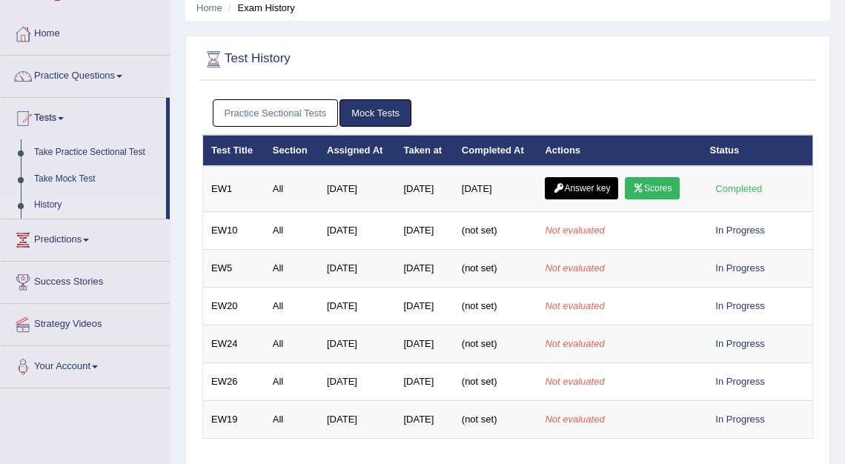 The width and height of the screenshot is (845, 464). What do you see at coordinates (233, 344) in the screenshot?
I see `td: EW24` at bounding box center [233, 344].